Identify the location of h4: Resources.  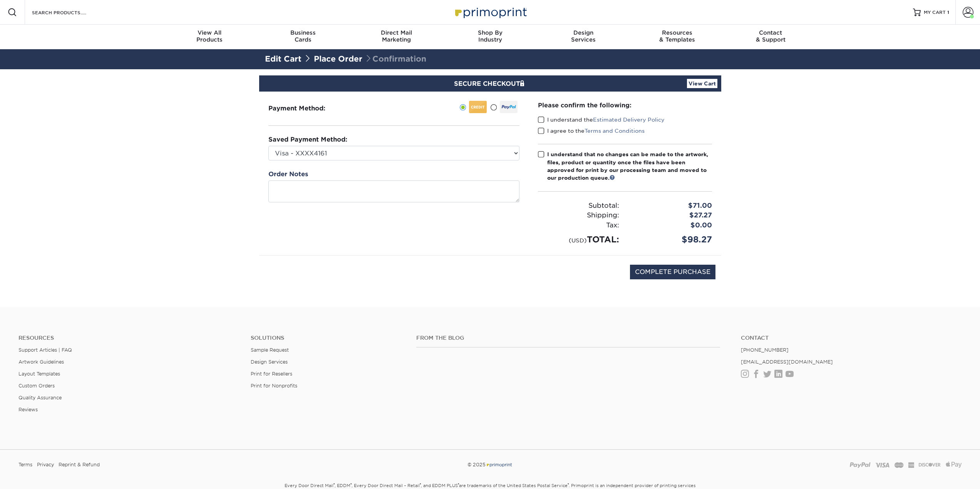
(128, 338).